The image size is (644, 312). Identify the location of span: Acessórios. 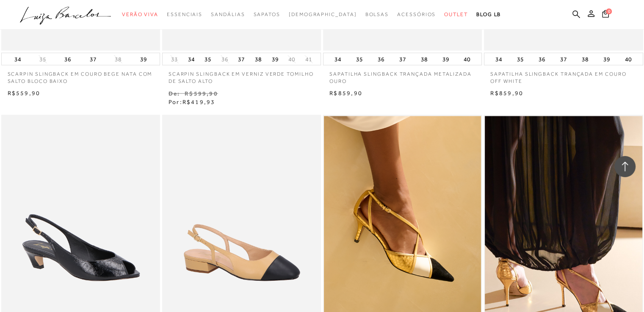
(416, 14).